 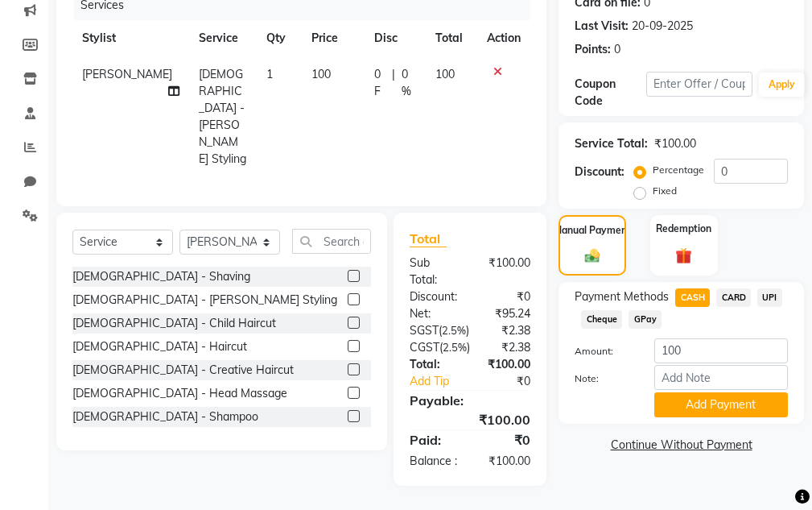 I want to click on div: Sub Total:, so click(x=433, y=271).